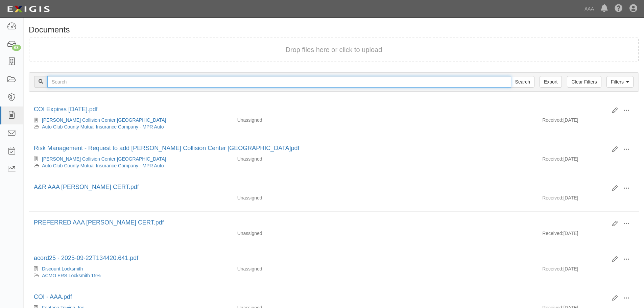 This screenshot has width=644, height=308. I want to click on div: PREFERRED AAA WC REN CERT.pdf, so click(320, 223).